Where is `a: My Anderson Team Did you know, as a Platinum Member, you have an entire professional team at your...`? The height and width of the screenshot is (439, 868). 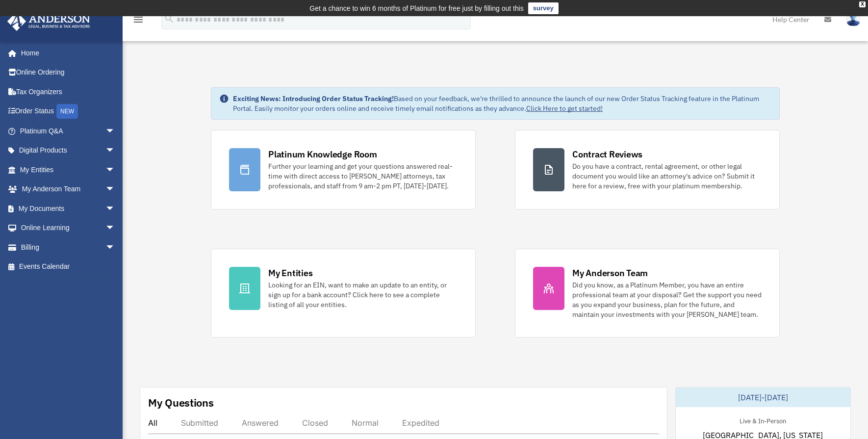 a: My Anderson Team Did you know, as a Platinum Member, you have an entire professional team at your... is located at coordinates (647, 293).